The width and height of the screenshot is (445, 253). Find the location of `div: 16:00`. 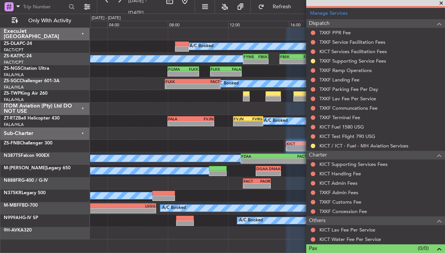

div: 16:00 is located at coordinates (319, 24).